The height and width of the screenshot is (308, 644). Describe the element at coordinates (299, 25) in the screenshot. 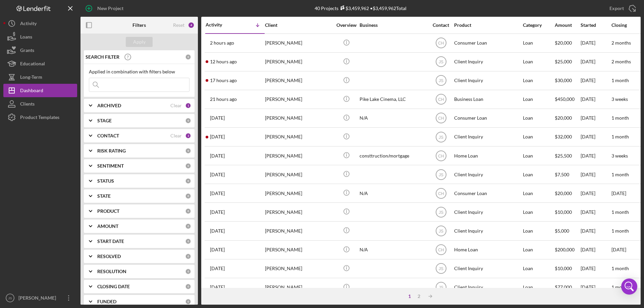

I see `div: Client` at that location.